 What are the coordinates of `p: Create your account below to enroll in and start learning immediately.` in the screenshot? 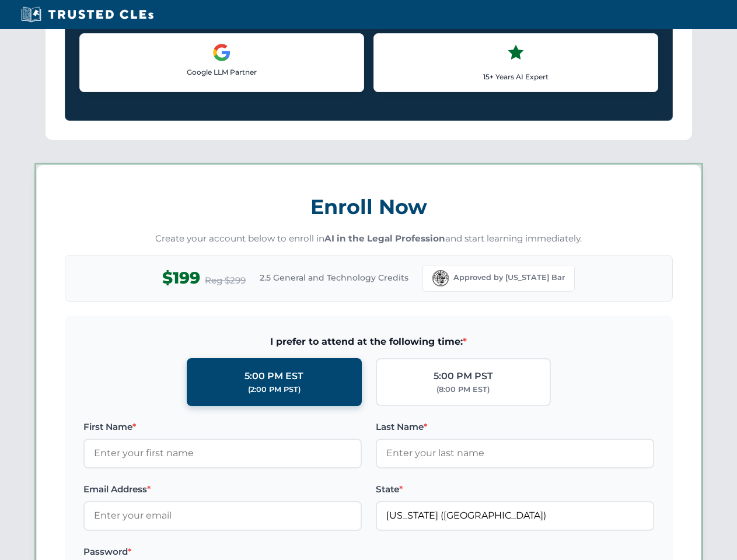 It's located at (369, 238).